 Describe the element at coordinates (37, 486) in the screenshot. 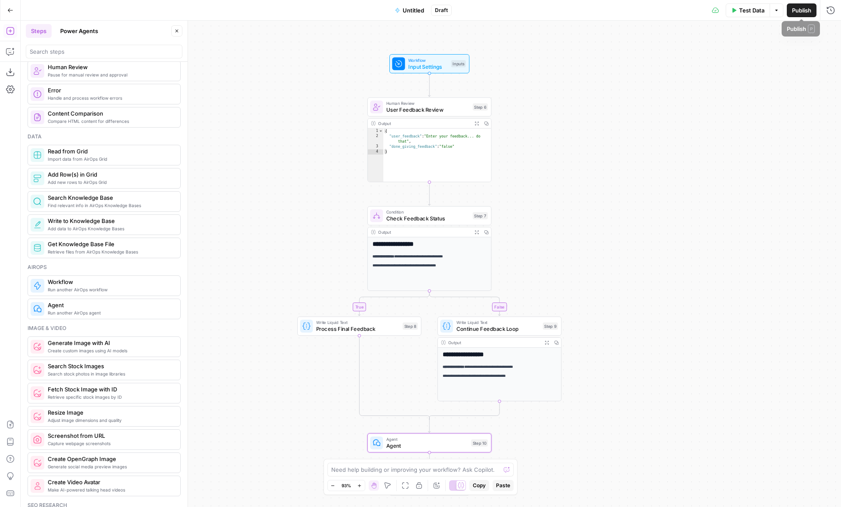

I see `img: rmejigl5z5mwnxpjlfq225817r45` at that location.